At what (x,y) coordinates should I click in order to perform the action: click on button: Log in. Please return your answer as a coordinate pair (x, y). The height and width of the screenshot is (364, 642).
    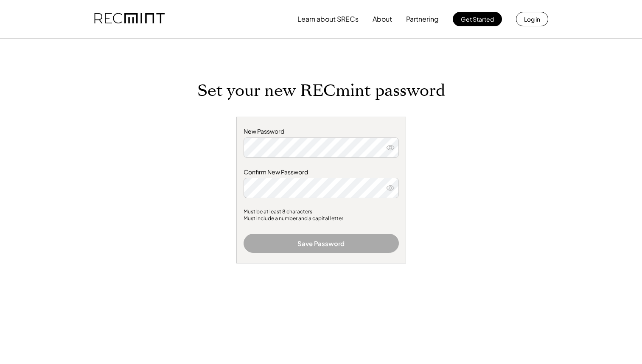
    Looking at the image, I should click on (532, 19).